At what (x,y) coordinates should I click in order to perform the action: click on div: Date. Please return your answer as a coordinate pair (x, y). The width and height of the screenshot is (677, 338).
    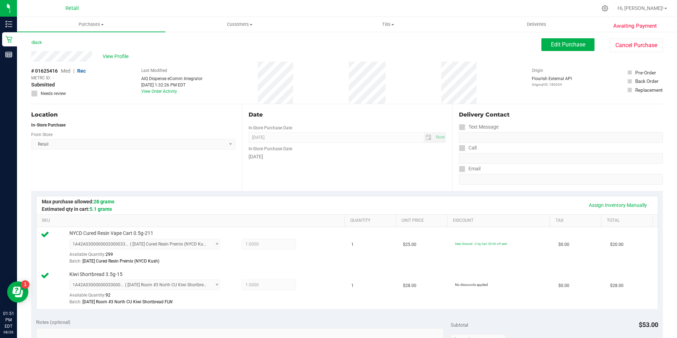
    Looking at the image, I should click on (347, 115).